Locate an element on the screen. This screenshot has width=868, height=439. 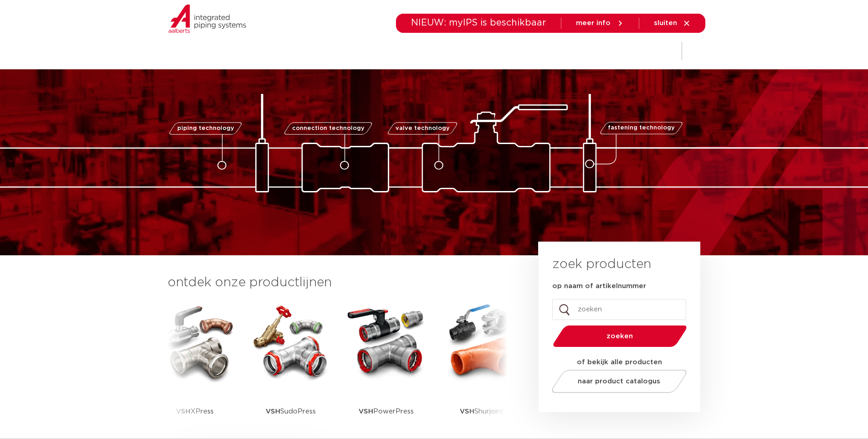
h3: zoek producten is located at coordinates (602, 264).